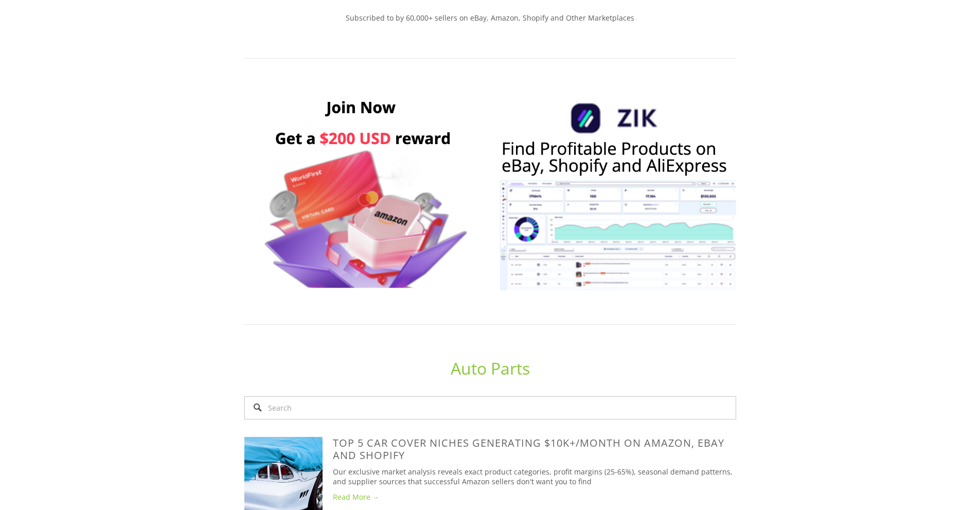  Describe the element at coordinates (535, 497) in the screenshot. I see `a: Read More →` at that location.